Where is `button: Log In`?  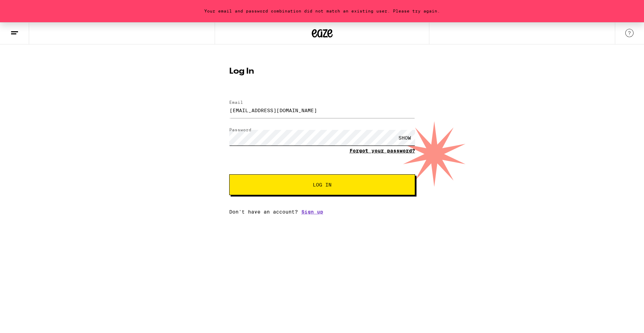
button: Log In is located at coordinates (322, 185).